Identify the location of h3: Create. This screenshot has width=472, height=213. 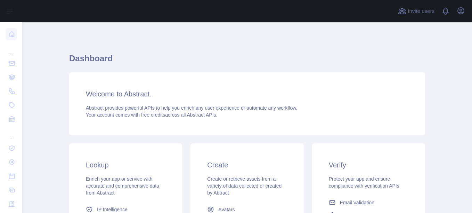
(247, 165).